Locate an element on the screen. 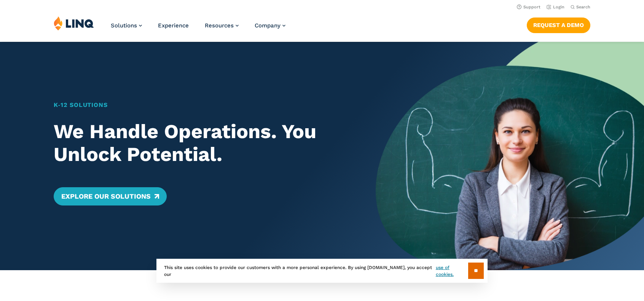 This screenshot has height=301, width=644. a: Request a Demo is located at coordinates (558, 25).